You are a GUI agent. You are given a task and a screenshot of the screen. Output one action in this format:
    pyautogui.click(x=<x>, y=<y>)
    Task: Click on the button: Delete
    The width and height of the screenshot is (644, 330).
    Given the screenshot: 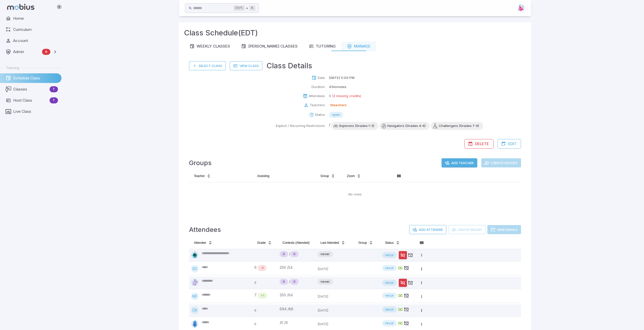 What is the action you would take?
    pyautogui.click(x=479, y=144)
    